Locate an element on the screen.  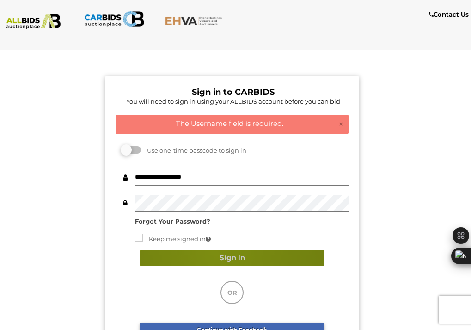
div: OR is located at coordinates (232, 292).